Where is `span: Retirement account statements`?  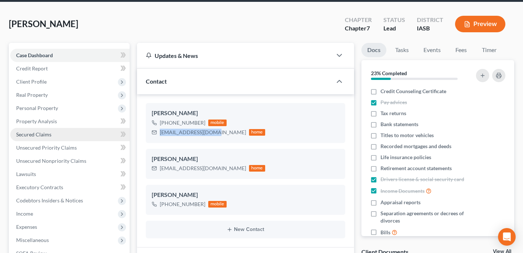 span: Retirement account statements is located at coordinates (416, 169).